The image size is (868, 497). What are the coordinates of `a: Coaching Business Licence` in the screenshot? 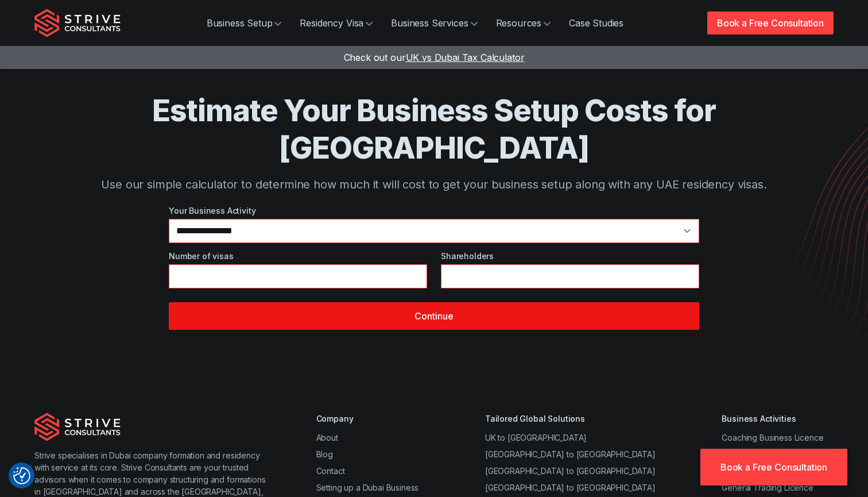 It's located at (772, 437).